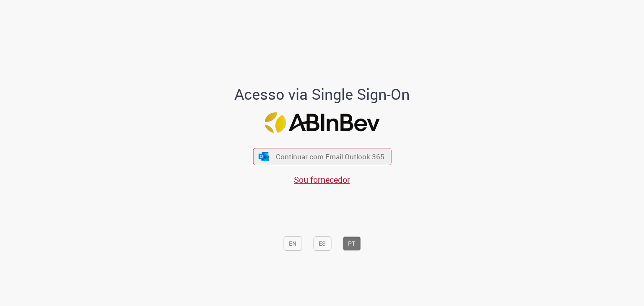 The height and width of the screenshot is (306, 644). Describe the element at coordinates (322, 156) in the screenshot. I see `button: ícone Azure/Microsoft 360 Continuar com Email Outlook 365` at that location.